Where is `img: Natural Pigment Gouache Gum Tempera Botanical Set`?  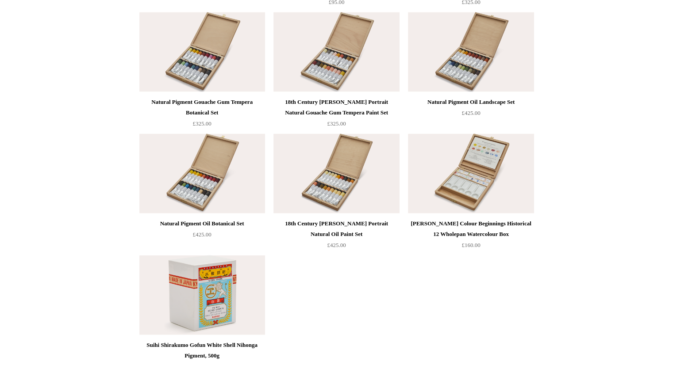
img: Natural Pigment Gouache Gum Tempera Botanical Set is located at coordinates (202, 52).